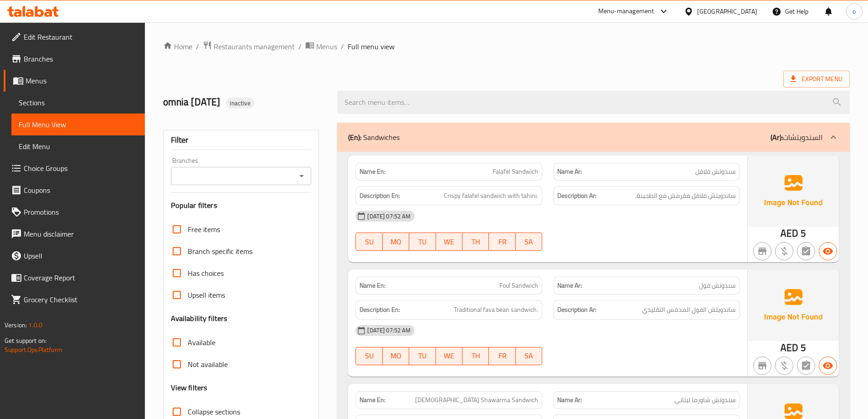 The height and width of the screenshot is (419, 868). I want to click on span: Falafel Sandwich, so click(516, 171).